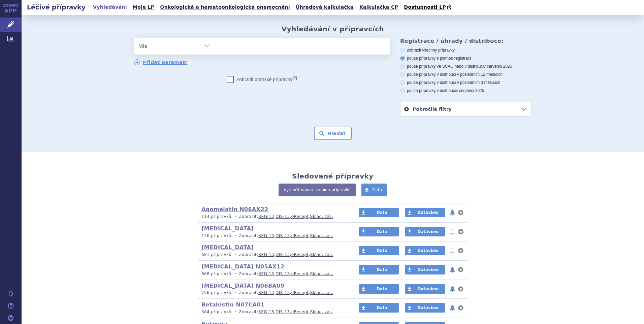 Image resolution: width=644 pixels, height=324 pixels. Describe the element at coordinates (333, 29) in the screenshot. I see `h2: Vyhledávání v přípravcích` at that location.